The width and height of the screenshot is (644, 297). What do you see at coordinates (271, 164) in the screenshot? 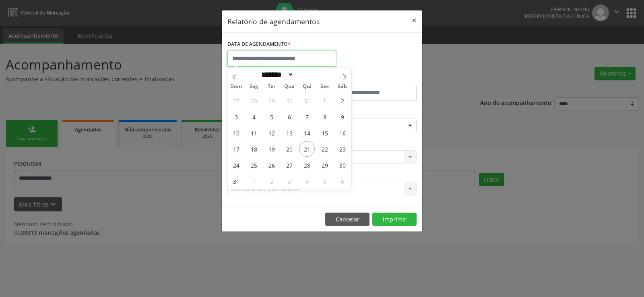
I see `span: Agosto 26, 2025` at bounding box center [271, 164].